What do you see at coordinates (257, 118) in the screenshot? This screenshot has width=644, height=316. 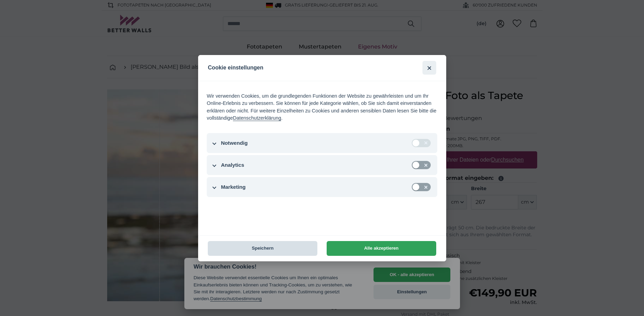 I see `a: Datenschutzerklärung` at bounding box center [257, 118].